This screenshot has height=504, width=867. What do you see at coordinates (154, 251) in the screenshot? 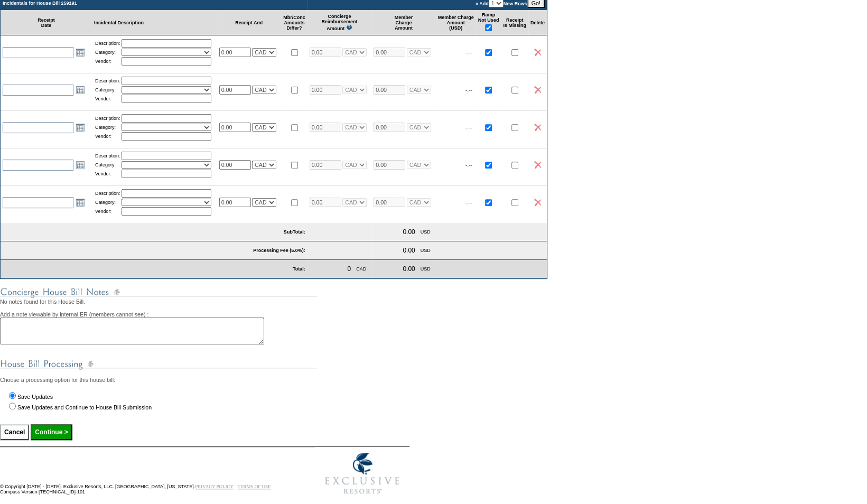
I see `td: Processing Fee (5.0%):` at bounding box center [154, 251].